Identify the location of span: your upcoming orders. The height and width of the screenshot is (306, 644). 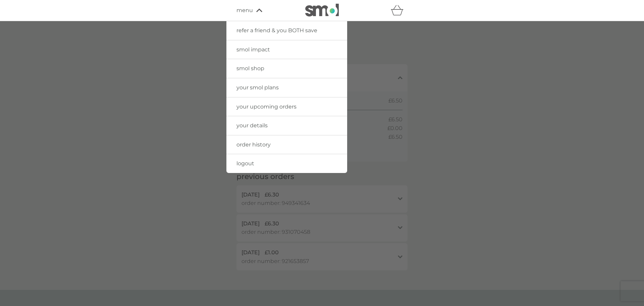
(267, 107).